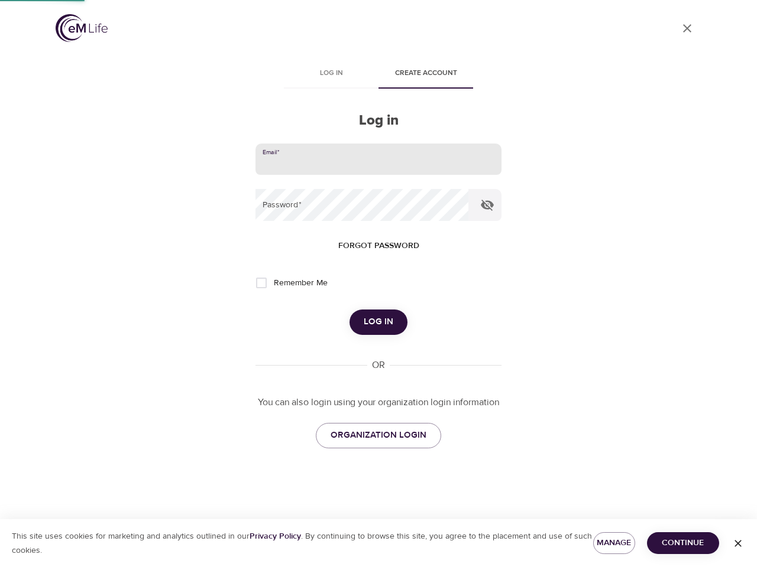  What do you see at coordinates (613, 543) in the screenshot?
I see `span: Manage` at bounding box center [613, 543].